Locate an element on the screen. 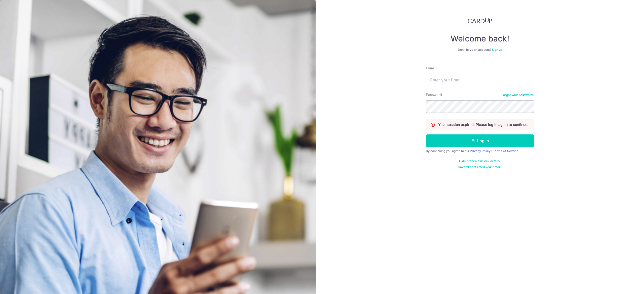 The image size is (644, 294). a: Terms Of Service is located at coordinates (506, 151).